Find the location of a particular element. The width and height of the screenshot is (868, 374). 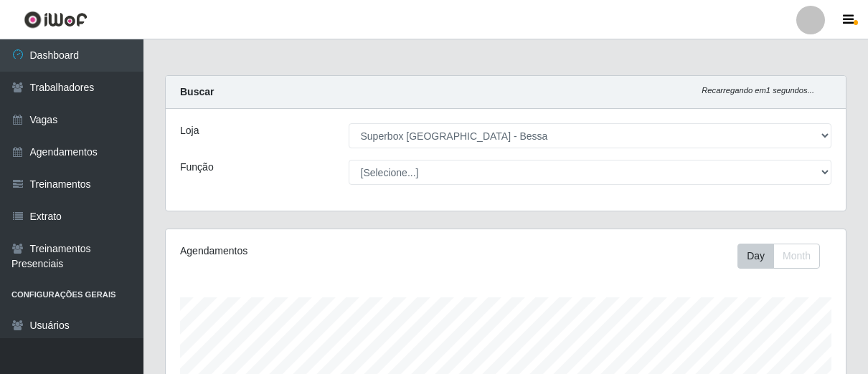

img: CoreUI Logo is located at coordinates (55, 19).